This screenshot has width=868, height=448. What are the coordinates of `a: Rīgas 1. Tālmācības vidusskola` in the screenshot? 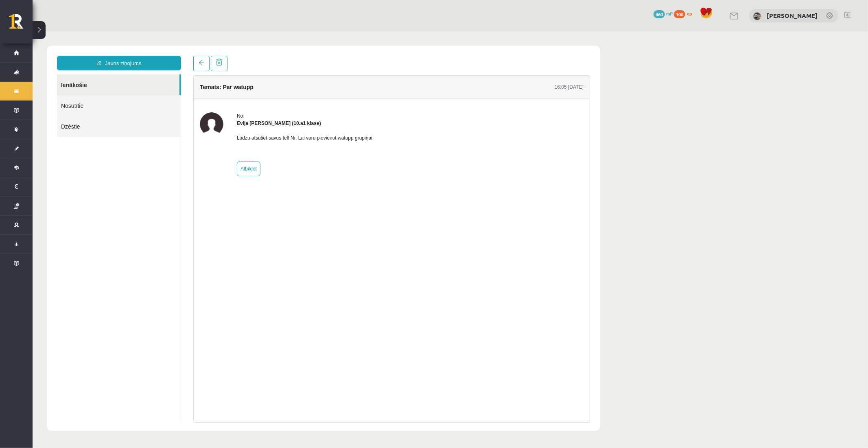 It's located at (21, 25).